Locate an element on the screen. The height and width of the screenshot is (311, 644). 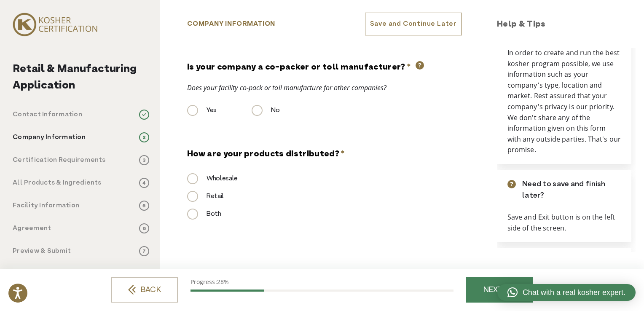
p: Contact Information is located at coordinates (47, 115).